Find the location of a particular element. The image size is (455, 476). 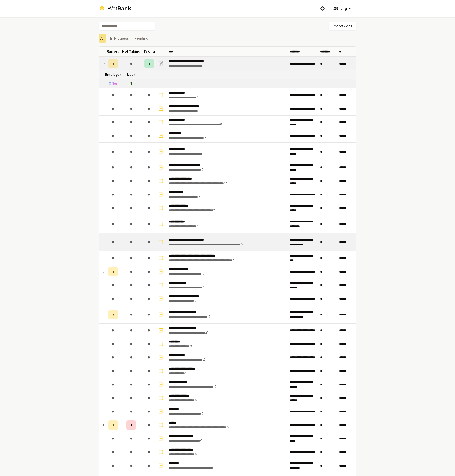

button: All is located at coordinates (102, 38).